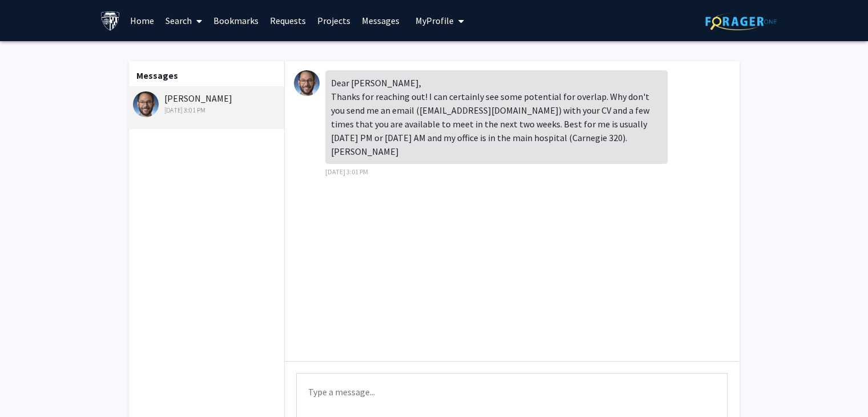  I want to click on a: Requests, so click(288, 21).